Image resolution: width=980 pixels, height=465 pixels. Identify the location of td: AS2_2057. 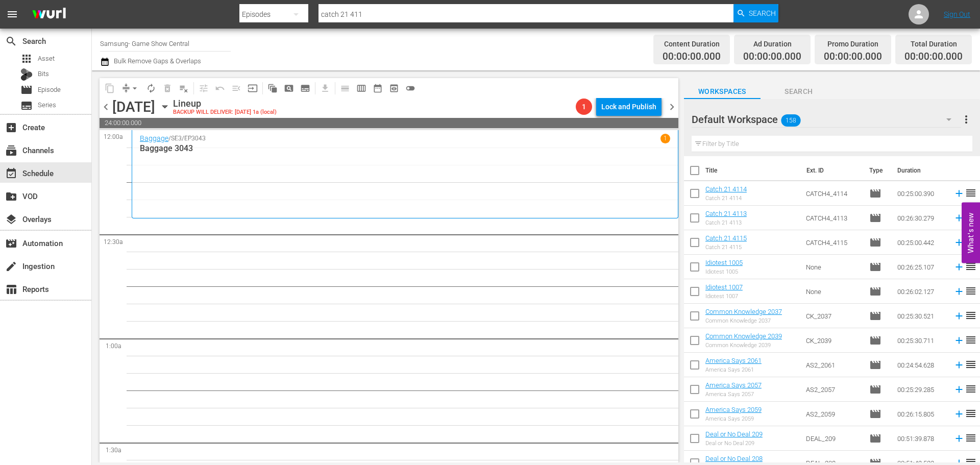
(834, 389).